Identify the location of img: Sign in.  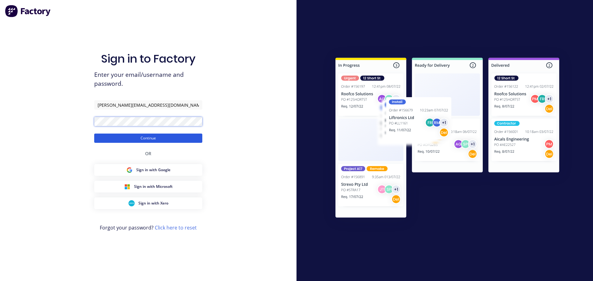
(447, 139).